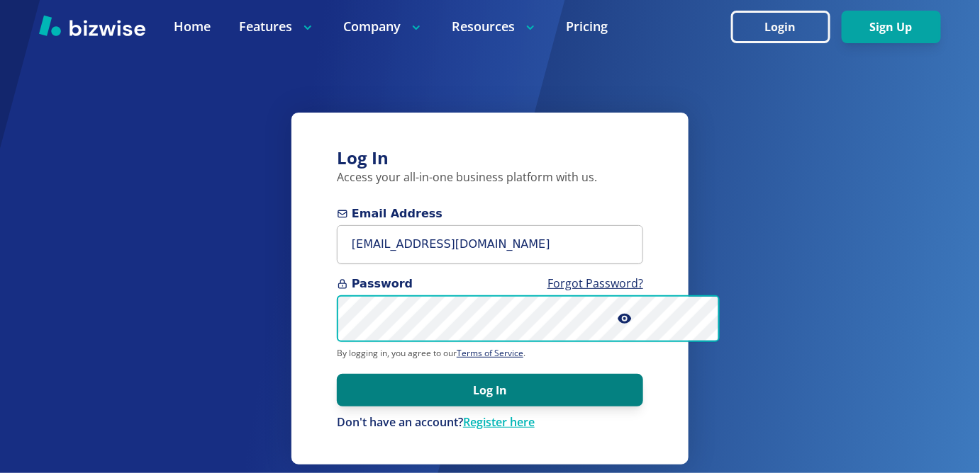 The image size is (980, 473). What do you see at coordinates (192, 26) in the screenshot?
I see `a: Home` at bounding box center [192, 26].